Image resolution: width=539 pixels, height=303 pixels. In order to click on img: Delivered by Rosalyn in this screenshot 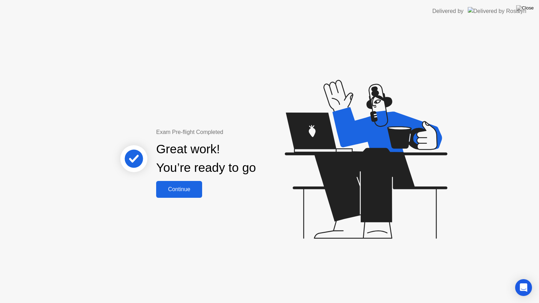, I will do `click(497, 11)`.